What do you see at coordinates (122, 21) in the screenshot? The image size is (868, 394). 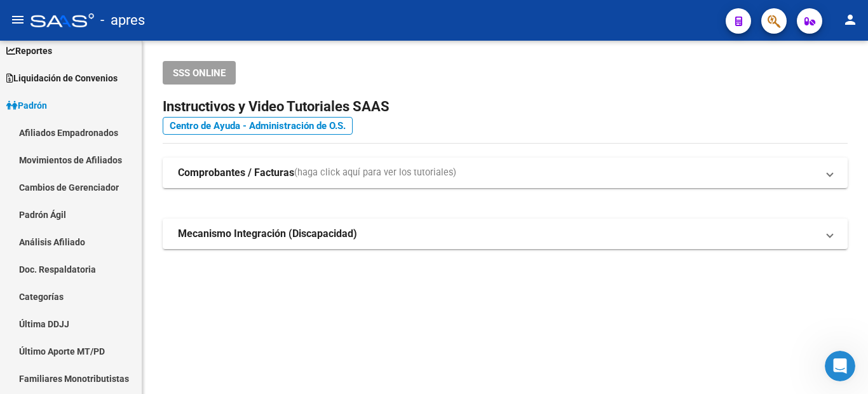 I see `span: - apres` at bounding box center [122, 21].